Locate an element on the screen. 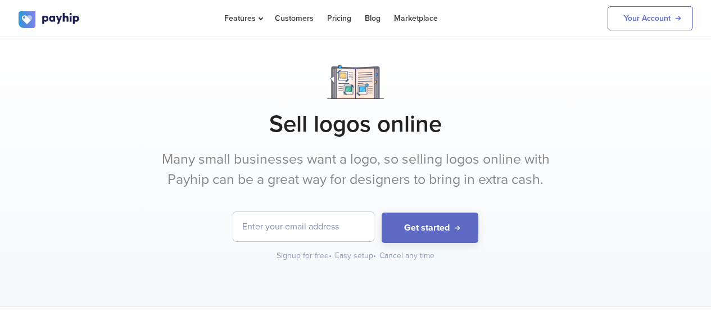  div: Easy setup is located at coordinates (356, 256).